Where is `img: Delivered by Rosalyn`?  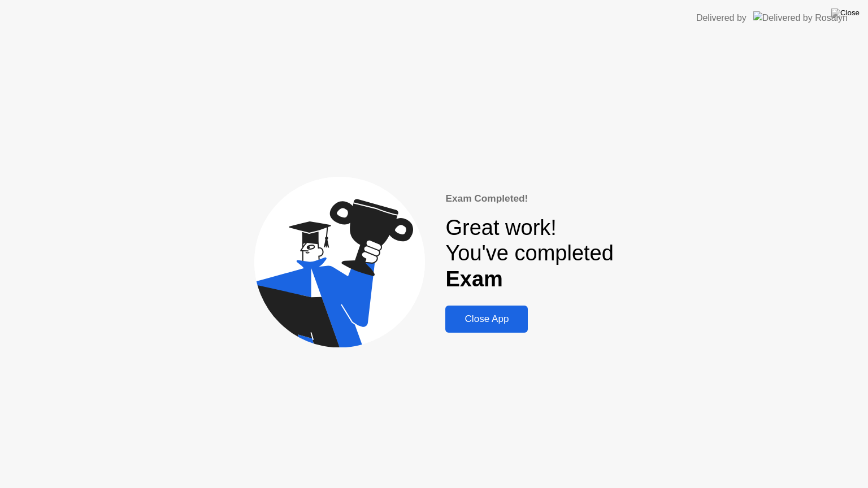
img: Delivered by Rosalyn is located at coordinates (800, 17).